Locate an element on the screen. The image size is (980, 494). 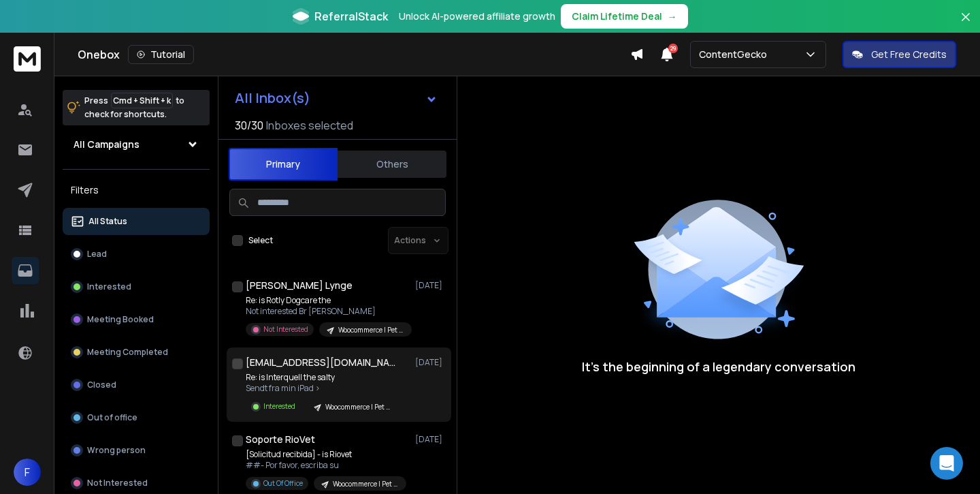
span: Cmd + Shift + k is located at coordinates (142, 100).